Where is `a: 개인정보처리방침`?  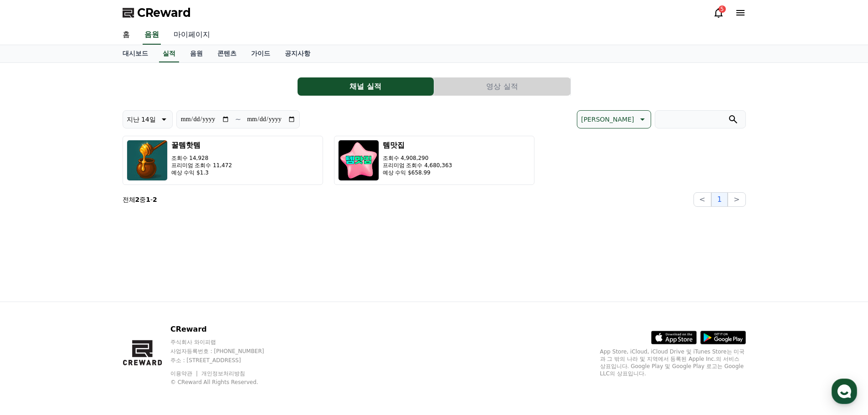
a: 개인정보처리방침 is located at coordinates (223, 374).